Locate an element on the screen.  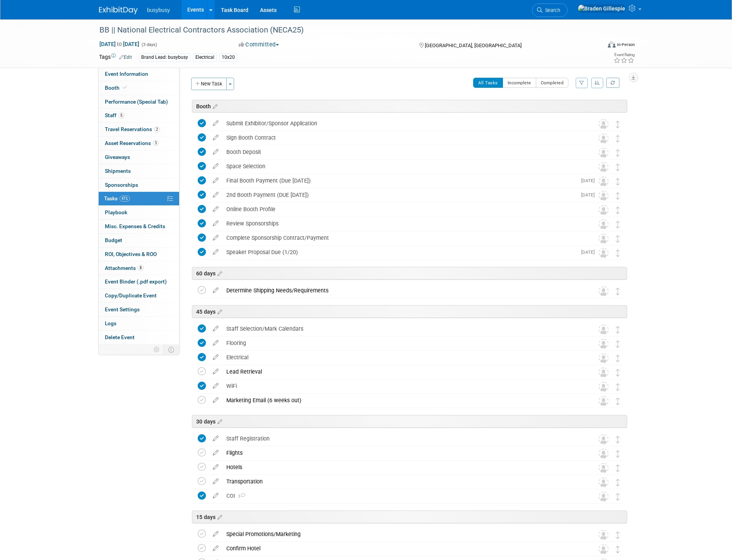
span: Misc. Expenses & Credits is located at coordinates (135, 226).